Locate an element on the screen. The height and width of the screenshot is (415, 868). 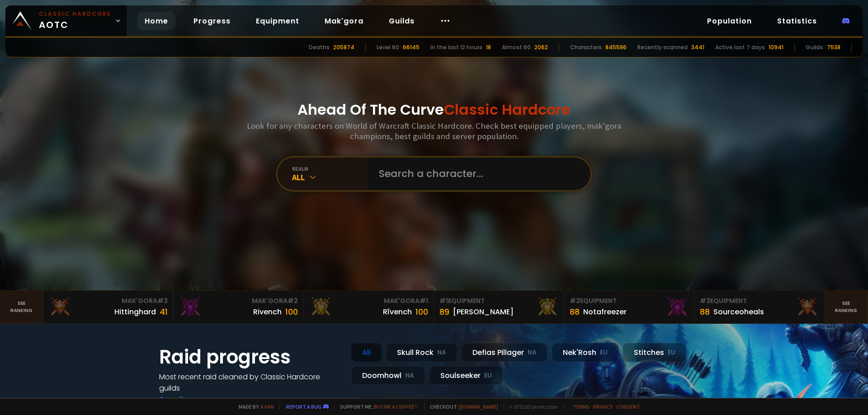
div: Level 60 is located at coordinates (388, 48).